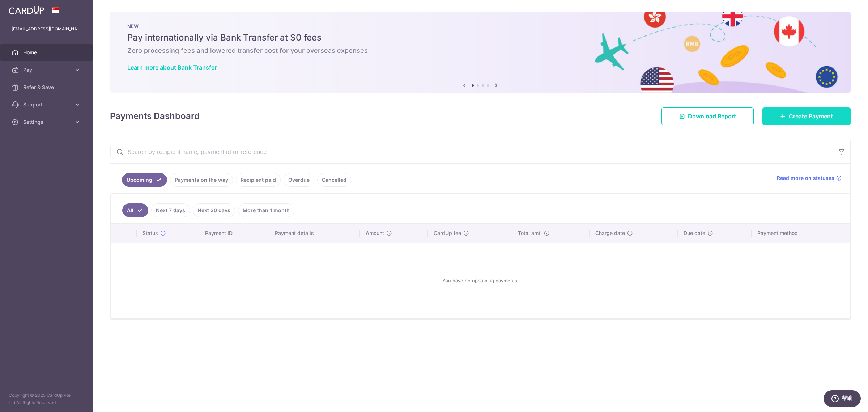 This screenshot has height=412, width=868. What do you see at coordinates (472, 152) in the screenshot?
I see `input: Search by recipient name, payment id or reference` at bounding box center [472, 152].